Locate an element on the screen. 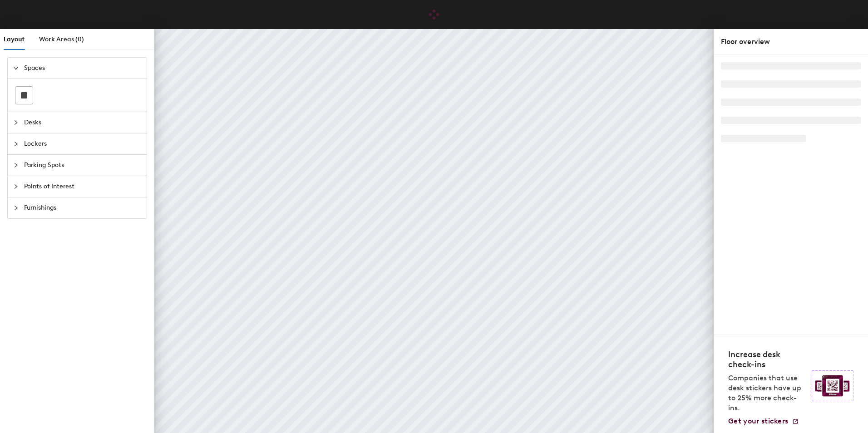  span: Furnishings is located at coordinates (83, 208).